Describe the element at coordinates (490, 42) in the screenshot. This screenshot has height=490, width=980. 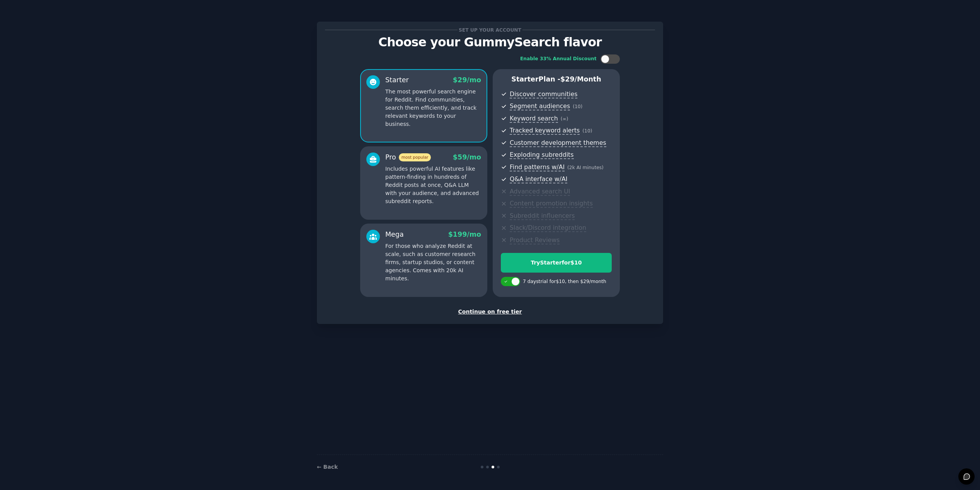
I see `p: Choose your GummySearch flavor` at that location.